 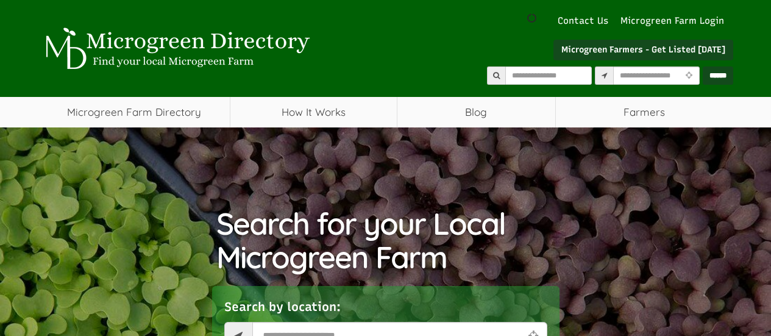 I want to click on h1: Search for your Local Microgreen Farm, so click(x=385, y=240).